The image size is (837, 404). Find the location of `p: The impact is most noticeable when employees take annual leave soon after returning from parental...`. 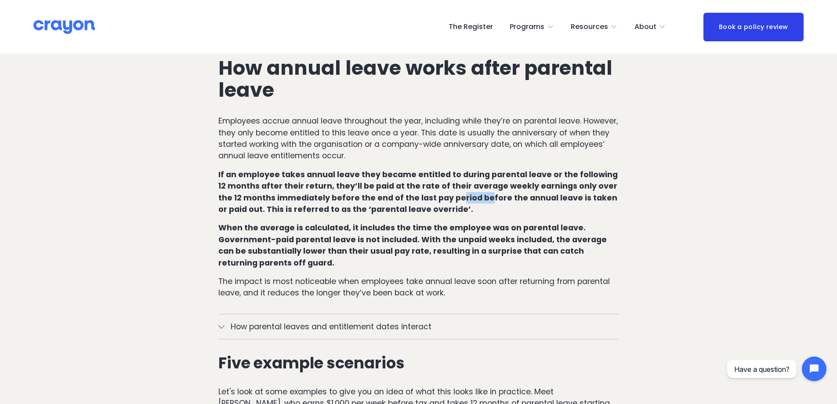

p: The impact is most noticeable when employees take annual leave soon after returning from parental... is located at coordinates (418, 287).